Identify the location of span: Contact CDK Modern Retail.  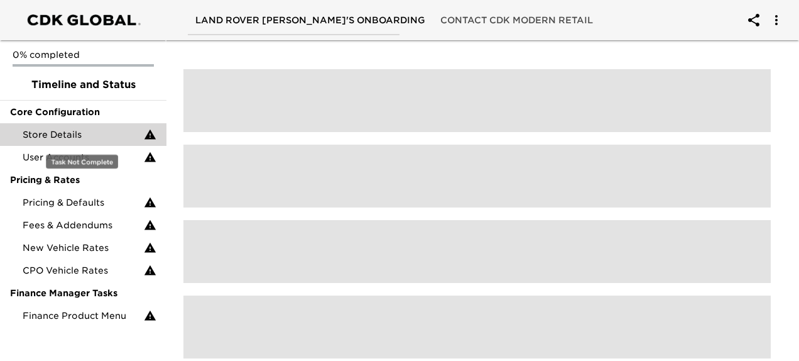
(516, 20).